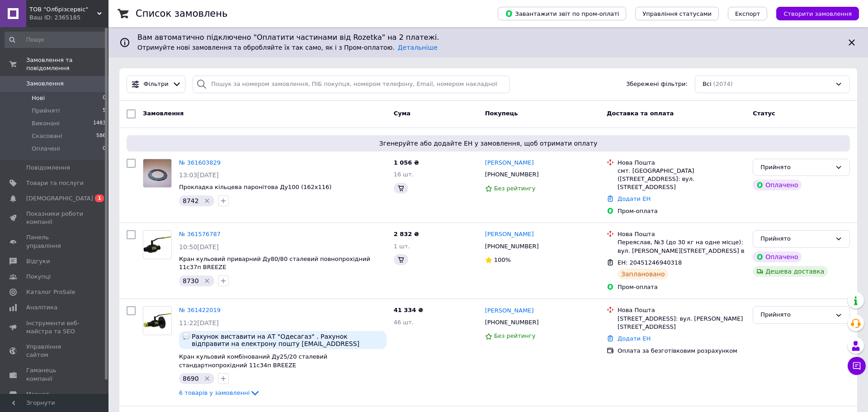 The height and width of the screenshot is (412, 868). What do you see at coordinates (38, 98) in the screenshot?
I see `span: Нові` at bounding box center [38, 98].